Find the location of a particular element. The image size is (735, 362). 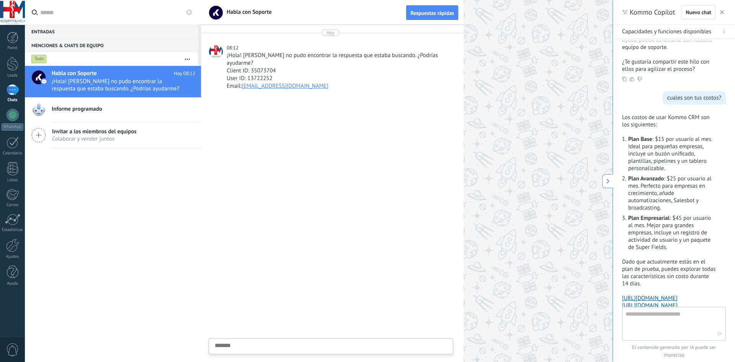

button: Capacidades y funciones disponibles is located at coordinates (674, 32).